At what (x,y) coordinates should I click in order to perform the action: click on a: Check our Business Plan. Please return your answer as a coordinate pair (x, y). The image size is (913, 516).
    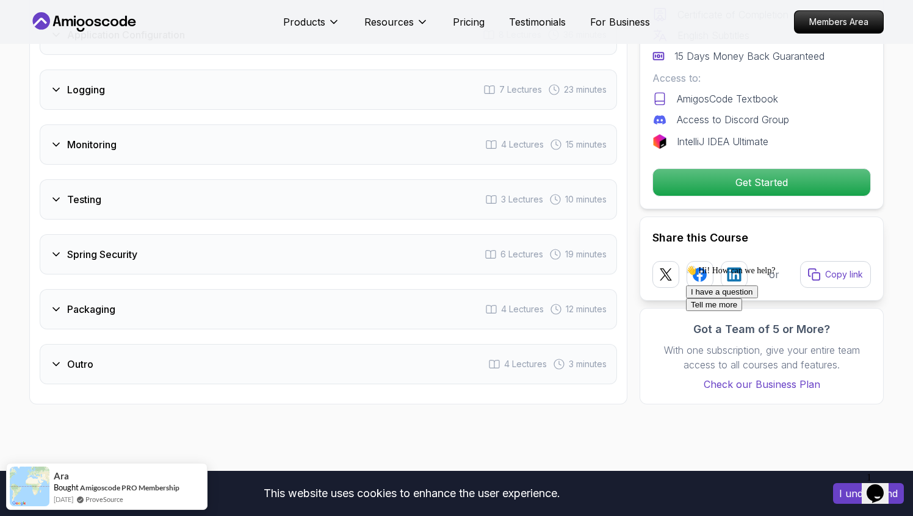
    Looking at the image, I should click on (762, 385).